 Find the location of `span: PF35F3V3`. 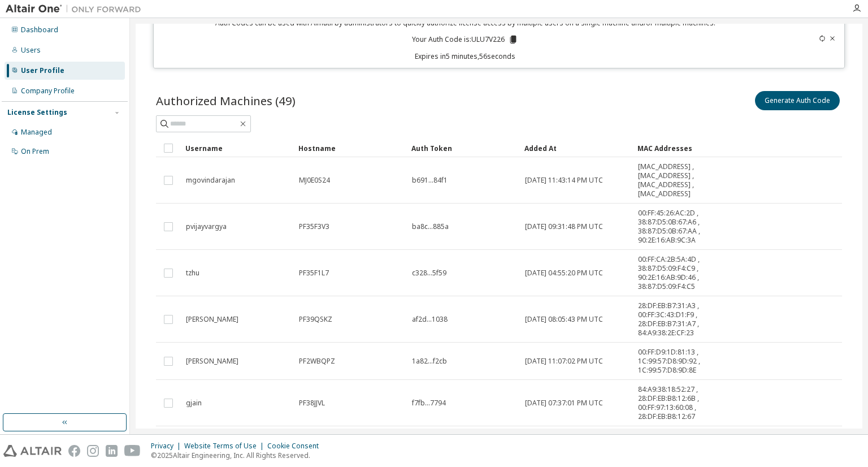

span: PF35F3V3 is located at coordinates (314, 226).